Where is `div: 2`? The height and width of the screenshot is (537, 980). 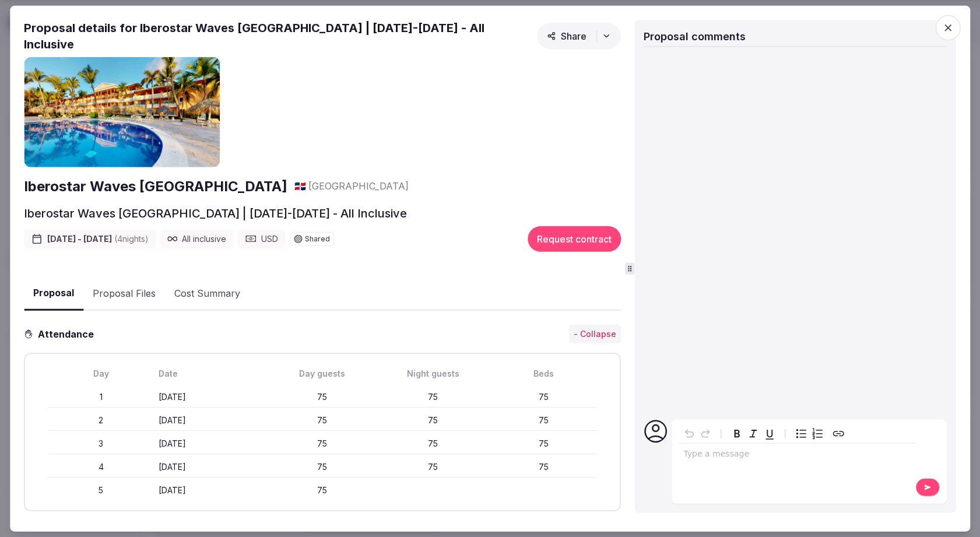 div: 2 is located at coordinates (102, 420).